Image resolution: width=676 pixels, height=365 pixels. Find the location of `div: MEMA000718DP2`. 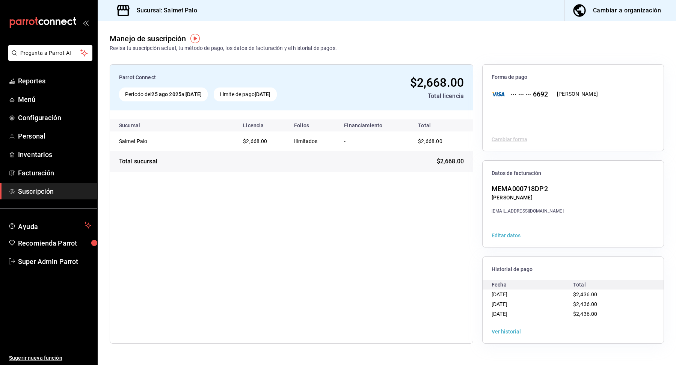

div: MEMA000718DP2 is located at coordinates (528, 189).